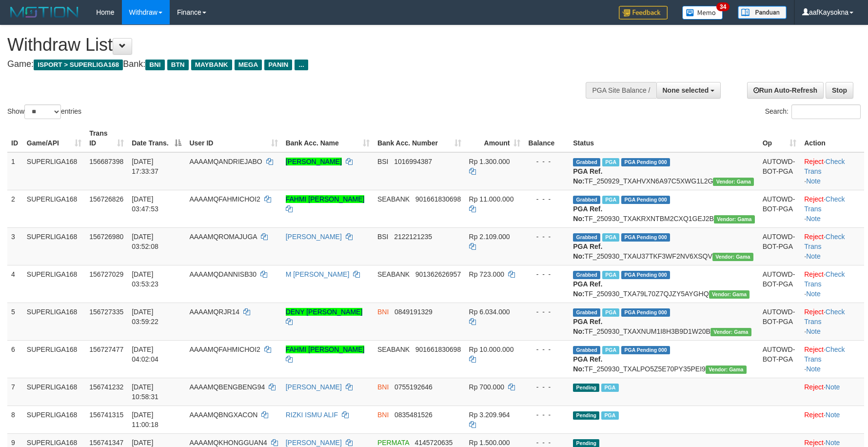  What do you see at coordinates (611, 237) in the screenshot?
I see `span: Marked by aafromsomean` at bounding box center [611, 237].